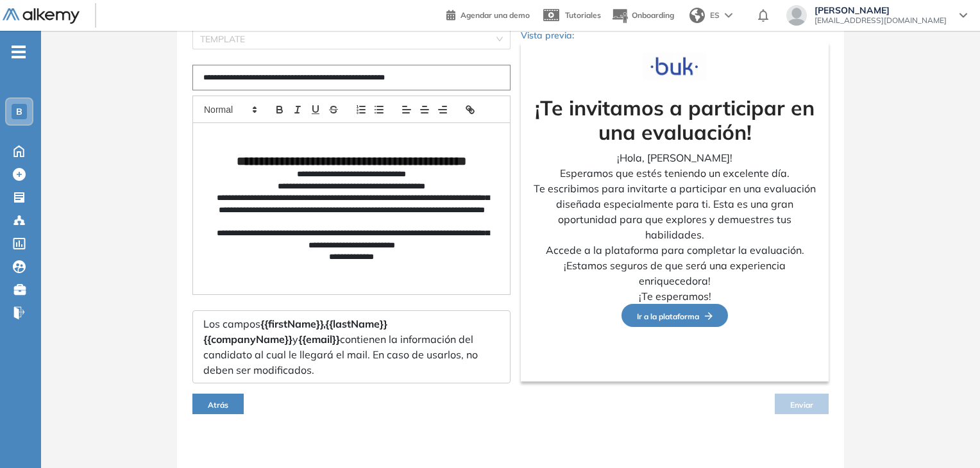 The height and width of the screenshot is (468, 980). I want to click on span: B, so click(19, 112).